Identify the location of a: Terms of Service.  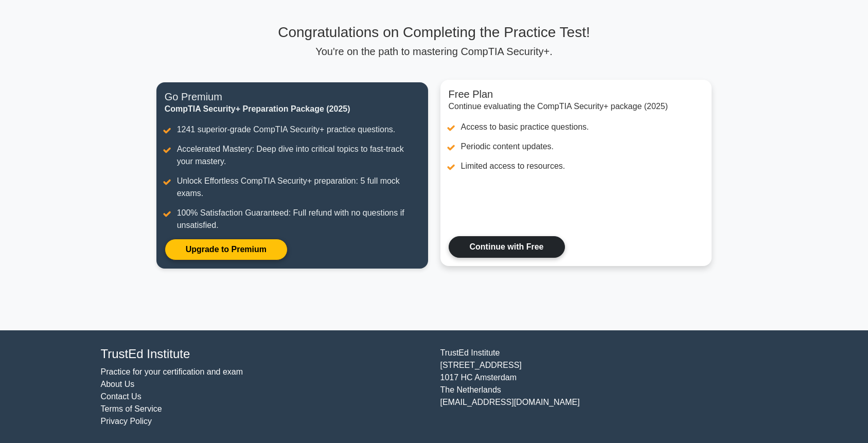
(131, 408).